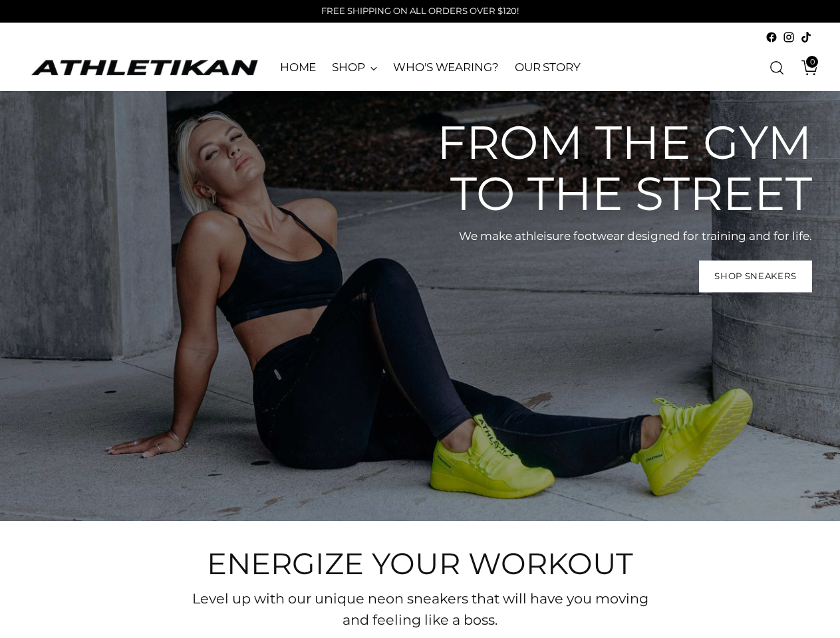 Image resolution: width=840 pixels, height=638 pixels. What do you see at coordinates (777, 68) in the screenshot?
I see `a: Open search modal` at bounding box center [777, 68].